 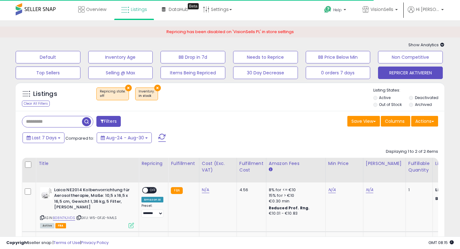 What do you see at coordinates (48, 57) in the screenshot?
I see `button: Default` at bounding box center [48, 57].